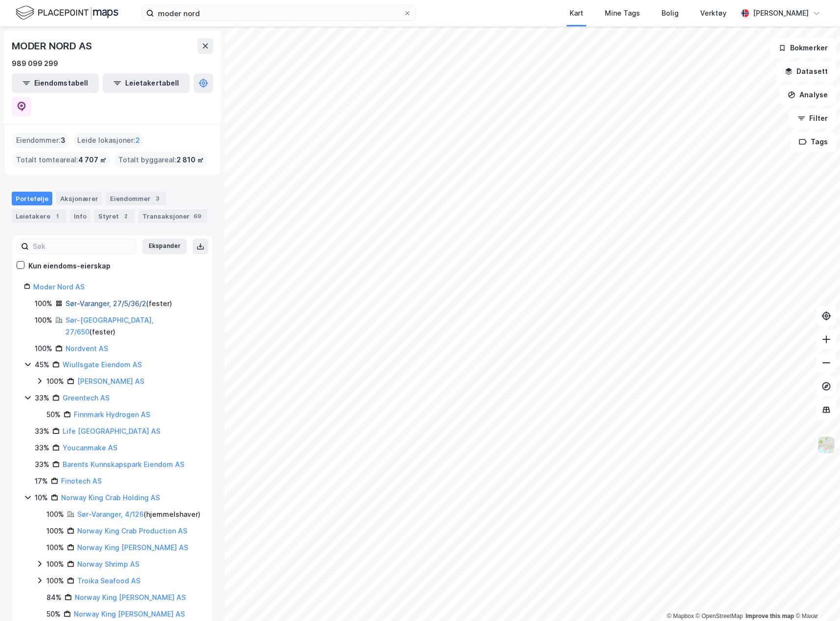  What do you see at coordinates (136, 199) in the screenshot?
I see `div: Eiendommer` at bounding box center [136, 199].